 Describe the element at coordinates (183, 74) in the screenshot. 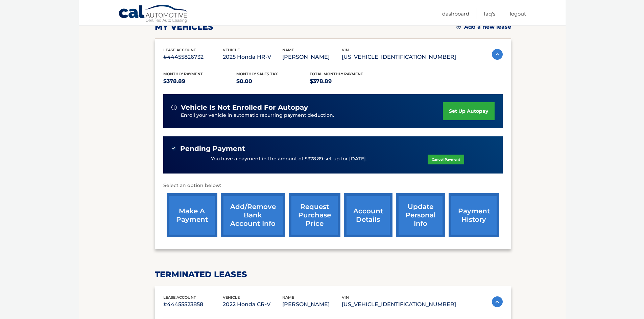

I see `span: Monthly Payment` at that location.